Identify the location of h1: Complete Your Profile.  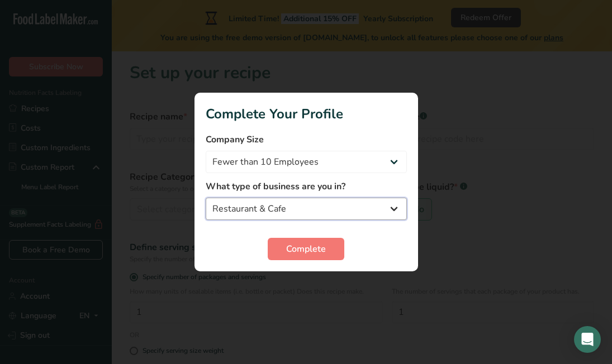
(306, 114).